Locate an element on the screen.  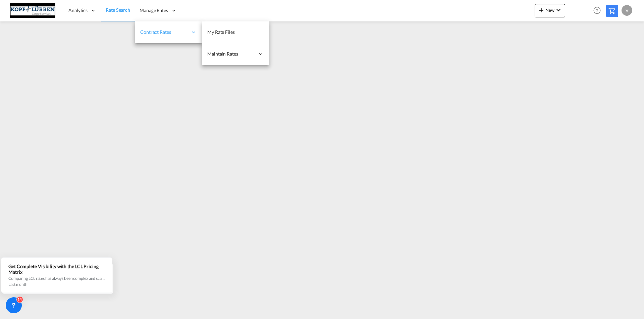
span: New is located at coordinates (550, 10).